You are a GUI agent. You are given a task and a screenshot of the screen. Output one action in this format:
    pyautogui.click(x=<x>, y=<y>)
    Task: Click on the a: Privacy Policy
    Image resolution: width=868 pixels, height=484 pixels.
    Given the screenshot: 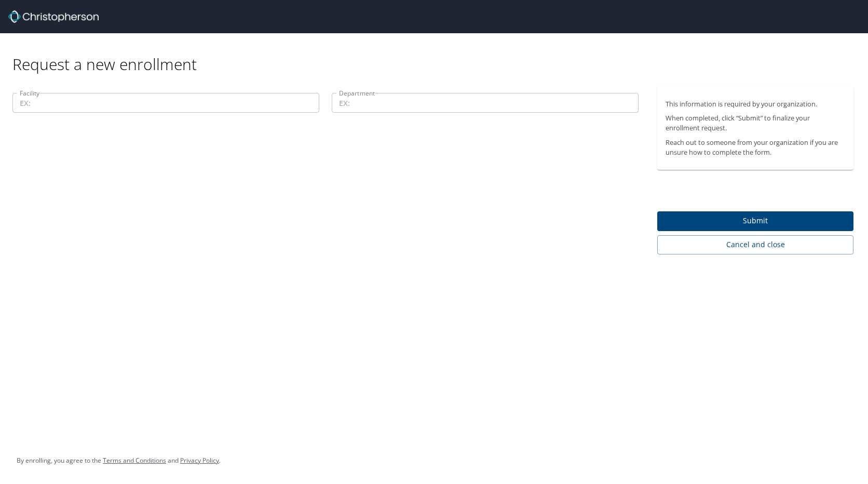 What is the action you would take?
    pyautogui.click(x=200, y=460)
    